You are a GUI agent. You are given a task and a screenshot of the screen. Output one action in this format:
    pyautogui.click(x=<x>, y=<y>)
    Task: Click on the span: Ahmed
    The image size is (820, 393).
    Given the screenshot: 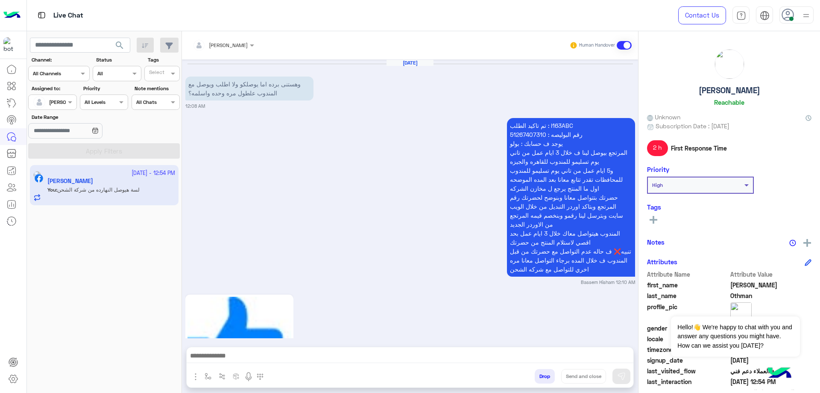 What is the action you would take?
    pyautogui.click(x=771, y=285)
    